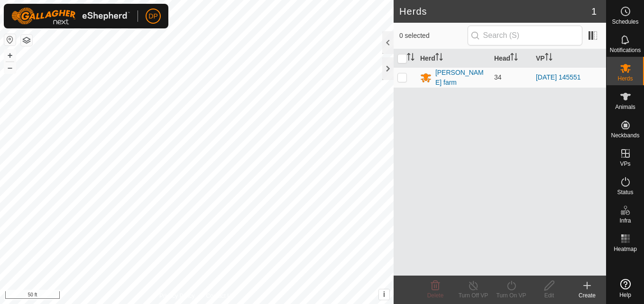 The height and width of the screenshot is (304, 644). What do you see at coordinates (625, 288) in the screenshot?
I see `a: Help` at bounding box center [625, 288].